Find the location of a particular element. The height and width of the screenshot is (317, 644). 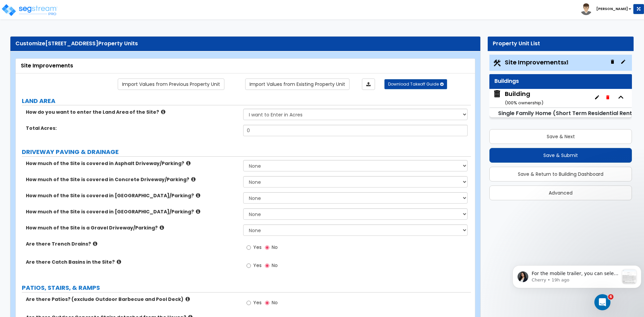

img: avatar.png is located at coordinates (586, 9).